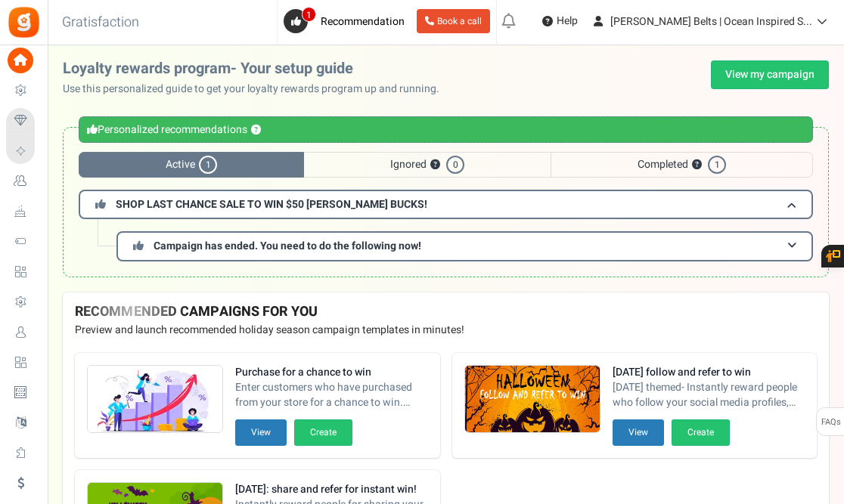 This screenshot has height=504, width=844. I want to click on a: View my campaign, so click(769, 75).